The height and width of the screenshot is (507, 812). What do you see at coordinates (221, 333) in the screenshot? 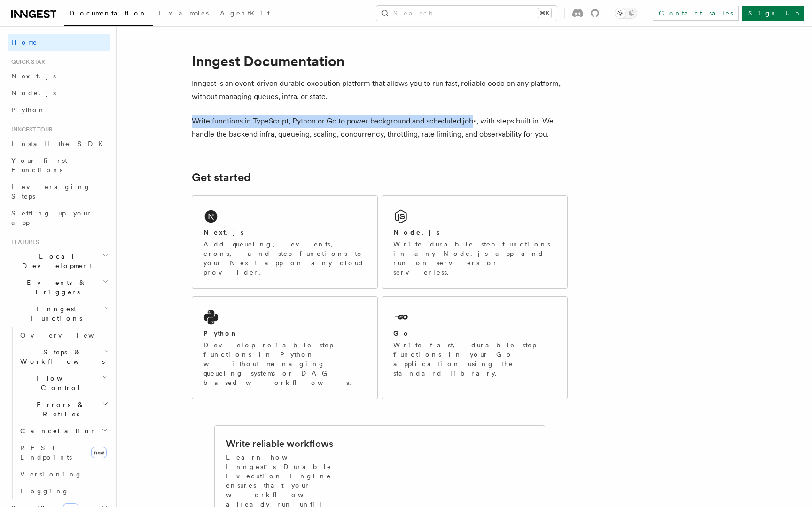
I see `h2: Python` at bounding box center [221, 333].